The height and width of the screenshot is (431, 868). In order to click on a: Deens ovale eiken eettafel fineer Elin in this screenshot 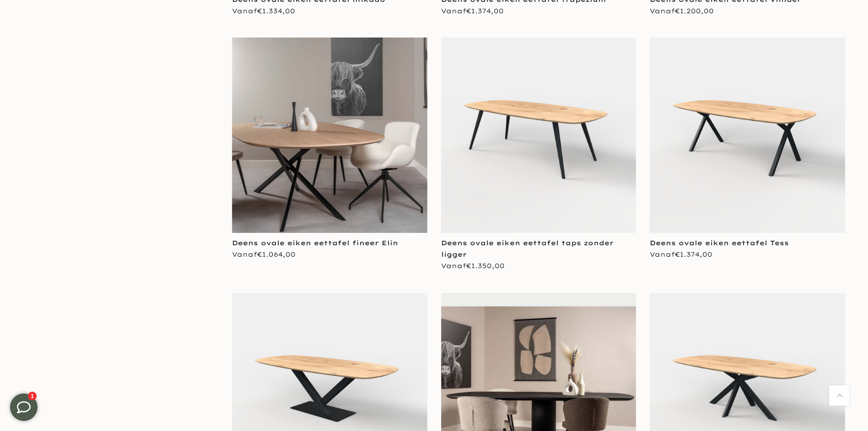, I will do `click(315, 243)`.